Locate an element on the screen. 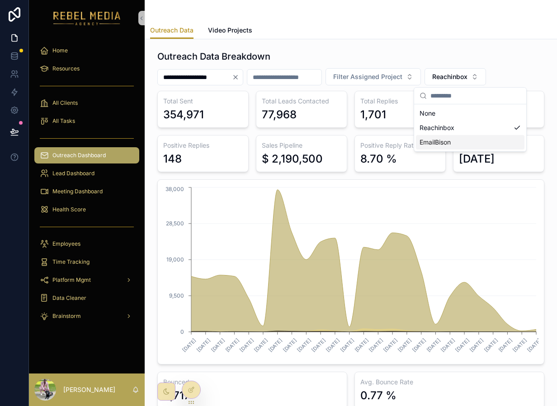 This screenshot has width=557, height=406. div: 354,971 is located at coordinates (183, 115).